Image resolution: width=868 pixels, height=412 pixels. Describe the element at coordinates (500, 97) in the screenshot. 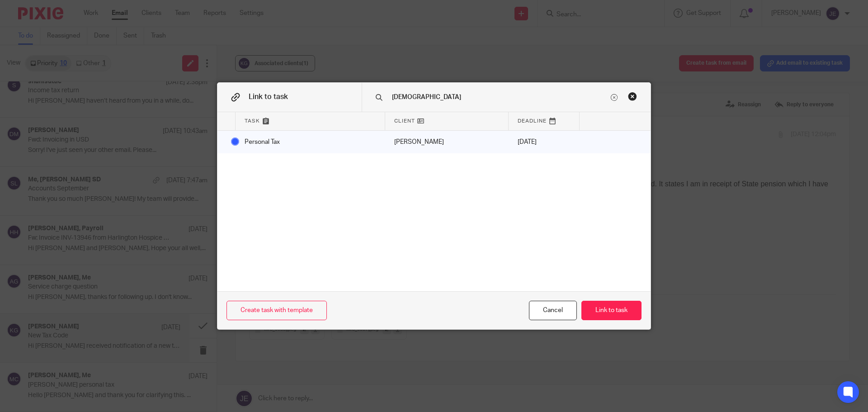

I see `input: Search task name or client...` at that location.